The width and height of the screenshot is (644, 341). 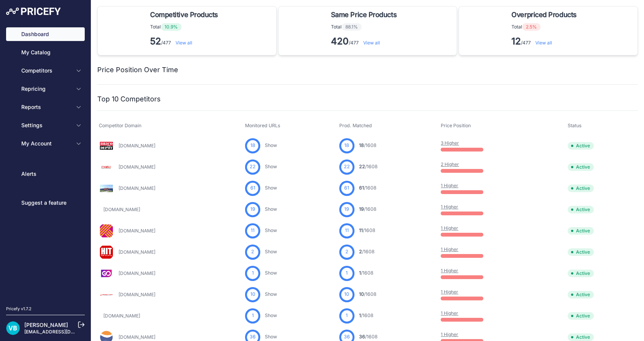 What do you see at coordinates (45, 125) in the screenshot?
I see `button: Settings` at bounding box center [45, 125].